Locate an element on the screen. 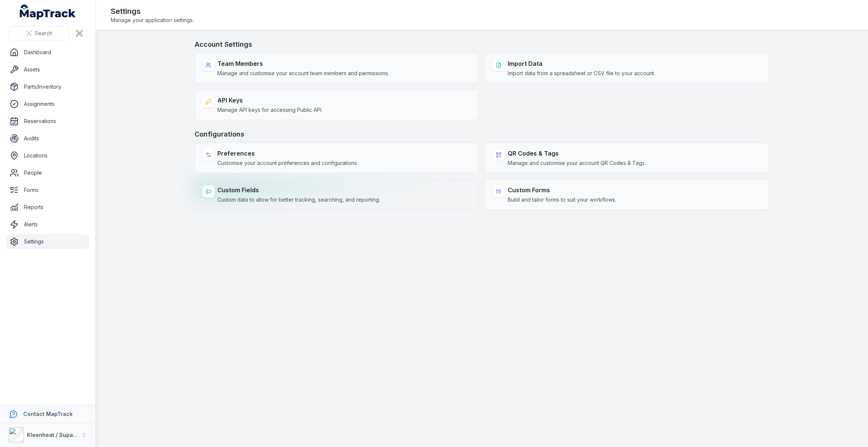 The image size is (868, 447). strong: Preferences is located at coordinates (288, 153).